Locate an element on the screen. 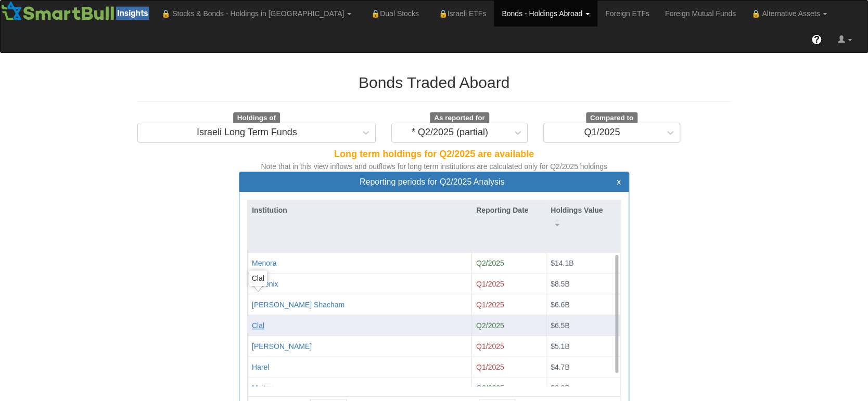 The width and height of the screenshot is (868, 401). button: x is located at coordinates (619, 182).